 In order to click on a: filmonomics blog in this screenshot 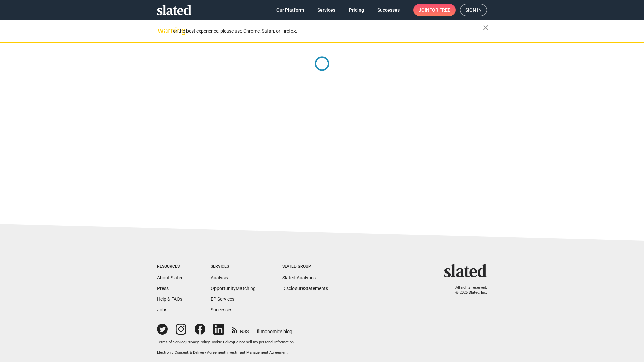, I will do `click(274, 329)`.